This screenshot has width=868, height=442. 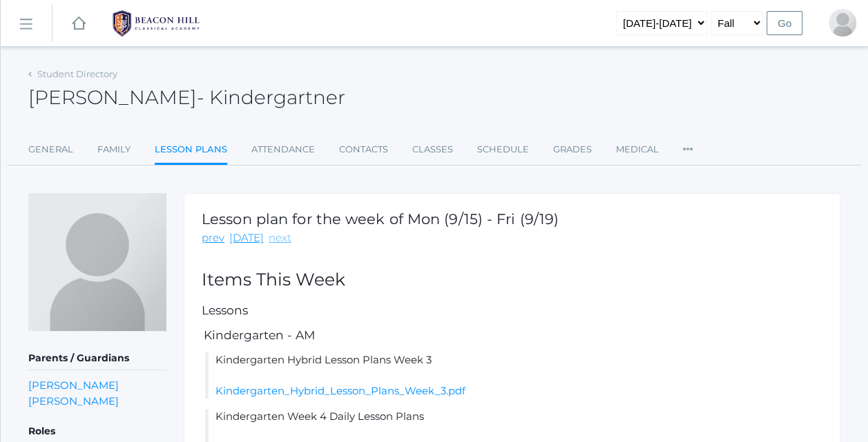 I want to click on a: Family, so click(x=114, y=150).